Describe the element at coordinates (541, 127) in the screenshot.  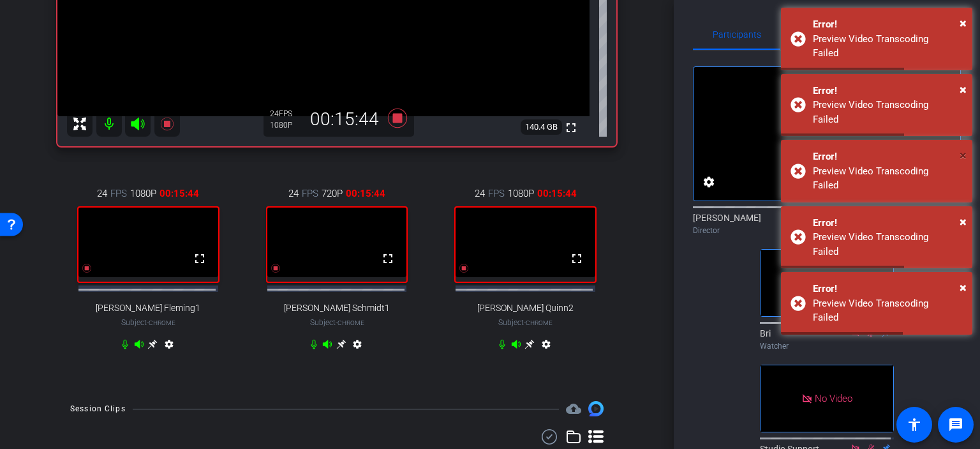
I see `span: 140.4 GB` at that location.